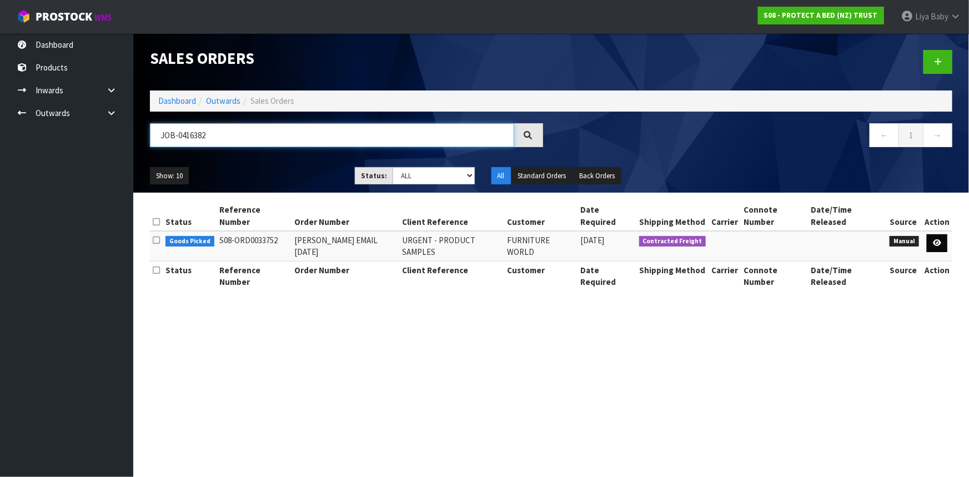 The image size is (969, 477). I want to click on a: S08 - PROTECT A BED (NZ) TRUST, so click(821, 16).